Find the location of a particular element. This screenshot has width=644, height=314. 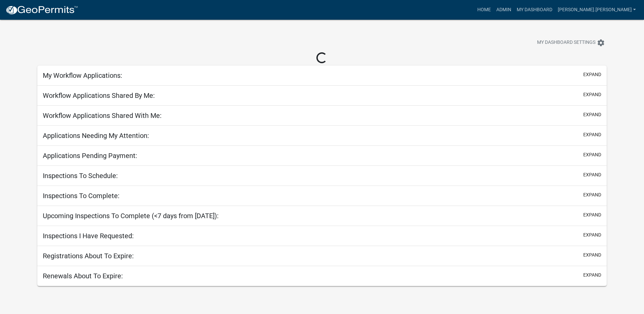

a: My Dashboard is located at coordinates (534, 10).